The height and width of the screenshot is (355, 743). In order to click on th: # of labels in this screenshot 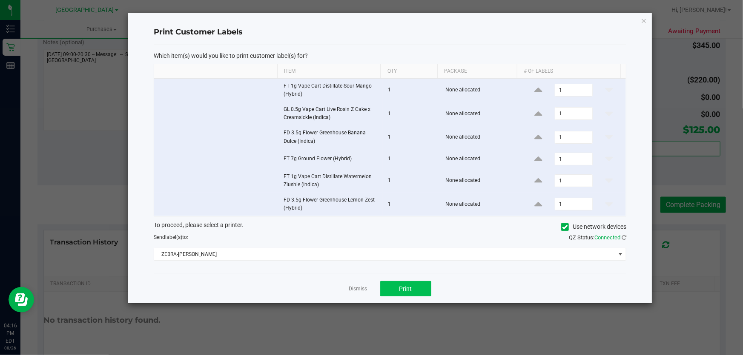, I will do `click(568, 71)`.